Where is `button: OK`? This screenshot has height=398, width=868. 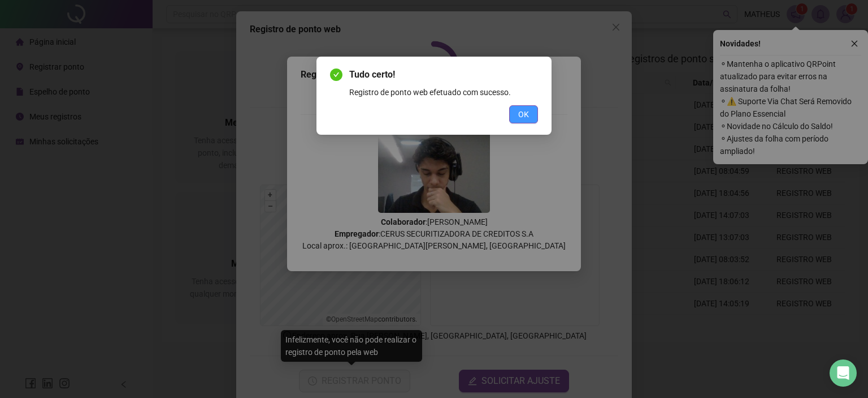 button: OK is located at coordinates (523, 114).